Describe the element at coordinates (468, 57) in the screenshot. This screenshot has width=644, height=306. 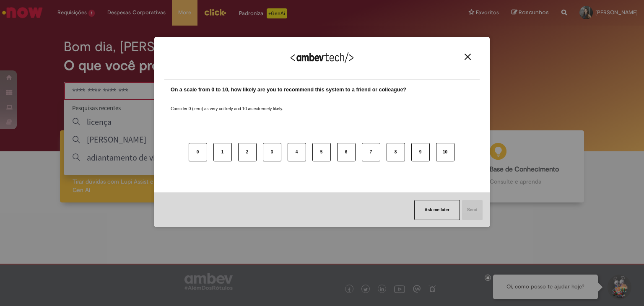
I see `img: Close` at that location.